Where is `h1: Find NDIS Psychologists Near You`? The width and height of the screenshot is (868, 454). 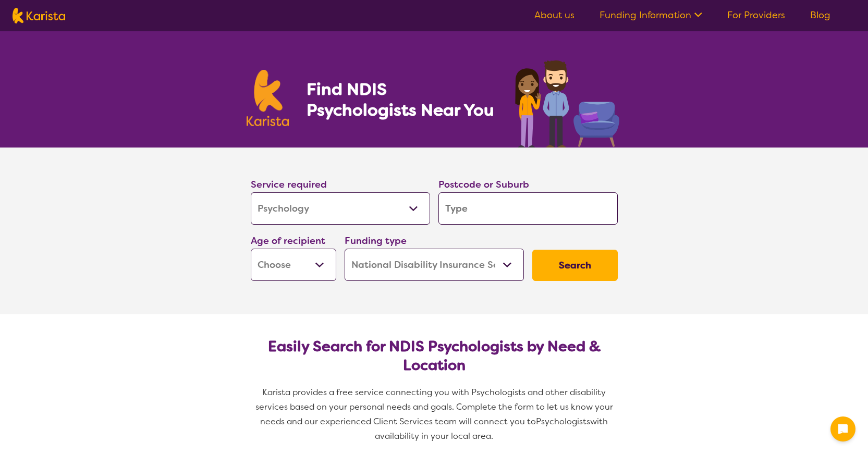 h1: Find NDIS Psychologists Near You is located at coordinates (403, 100).